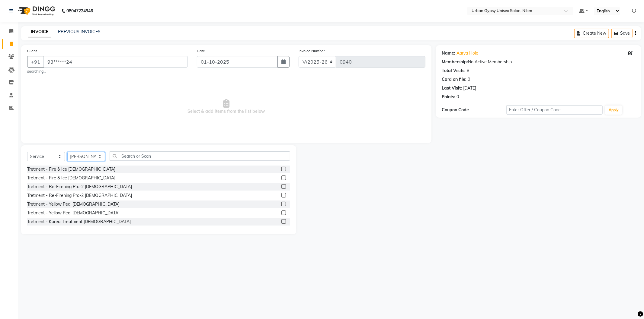 This screenshot has height=319, width=644. I want to click on span: Select & add items from the list below, so click(226, 107).